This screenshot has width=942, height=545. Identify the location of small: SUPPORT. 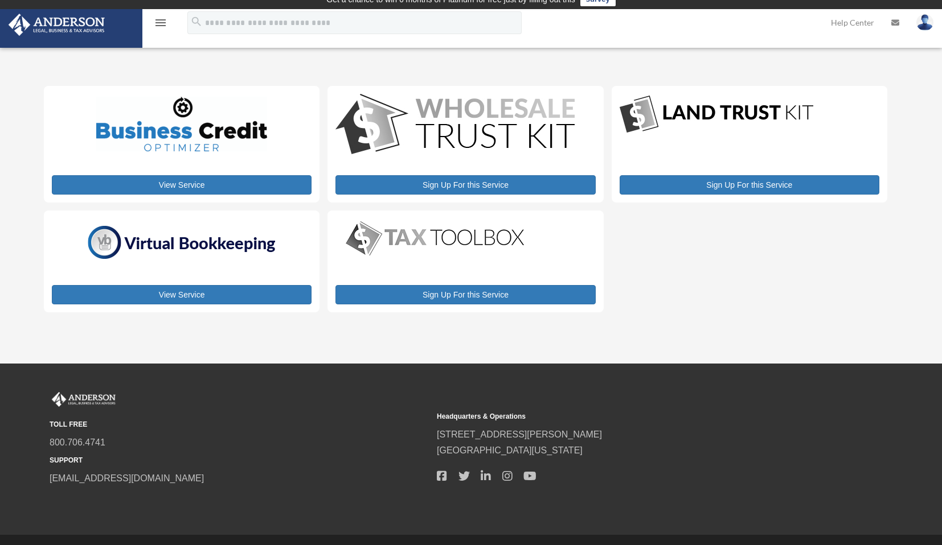
(239, 461).